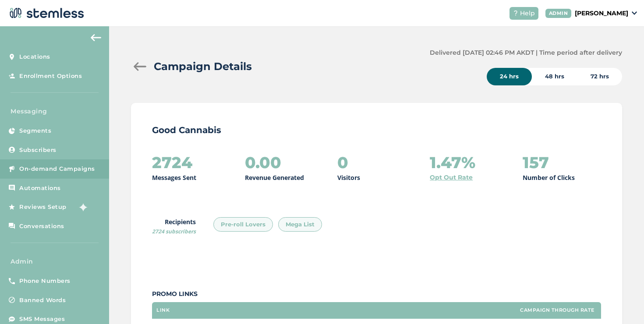  Describe the element at coordinates (45, 281) in the screenshot. I see `span: Phone Numbers` at that location.